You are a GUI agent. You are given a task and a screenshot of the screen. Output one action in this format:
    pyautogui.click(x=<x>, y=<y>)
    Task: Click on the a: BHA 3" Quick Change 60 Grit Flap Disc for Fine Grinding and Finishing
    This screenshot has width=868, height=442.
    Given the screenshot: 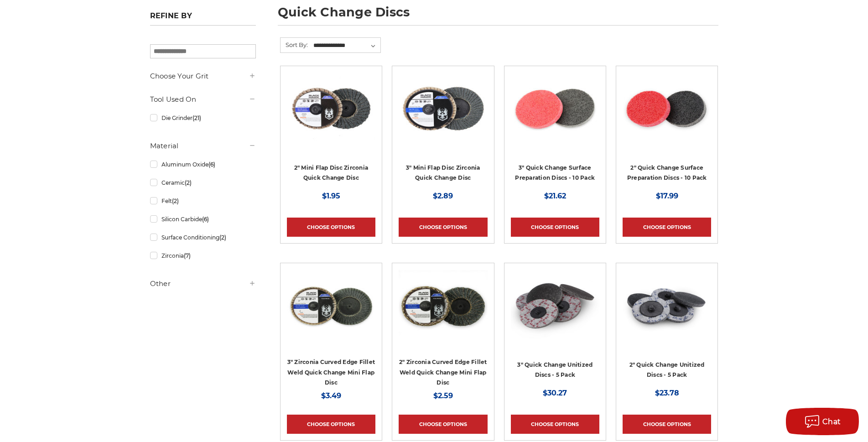 What is the action you would take?
    pyautogui.click(x=442, y=131)
    